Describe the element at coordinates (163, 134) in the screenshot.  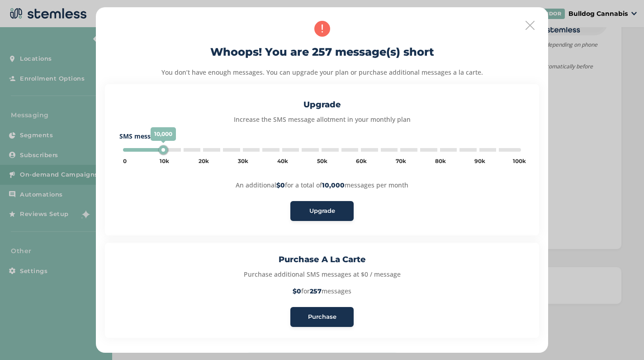
I see `span: 10,000` at that location.